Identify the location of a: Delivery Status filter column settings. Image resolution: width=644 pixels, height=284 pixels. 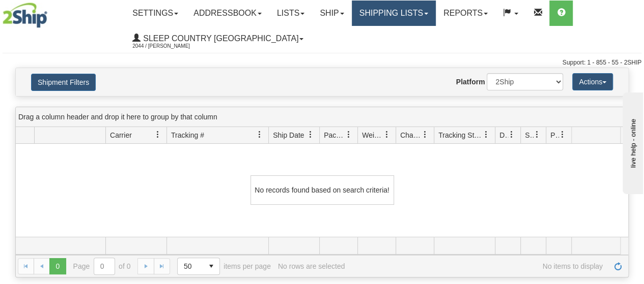
(512, 135).